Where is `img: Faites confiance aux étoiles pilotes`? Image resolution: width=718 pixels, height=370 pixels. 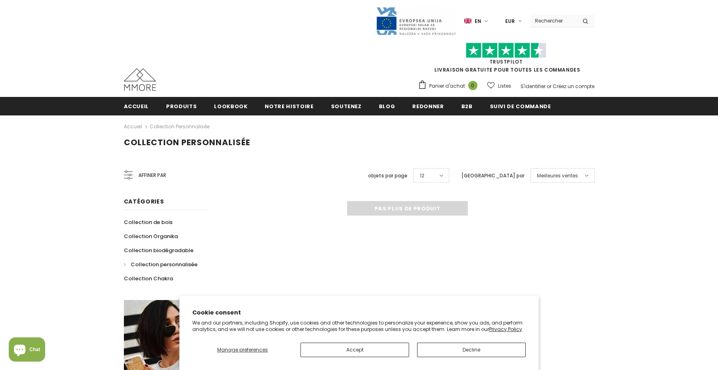 img: Faites confiance aux étoiles pilotes is located at coordinates (506, 50).